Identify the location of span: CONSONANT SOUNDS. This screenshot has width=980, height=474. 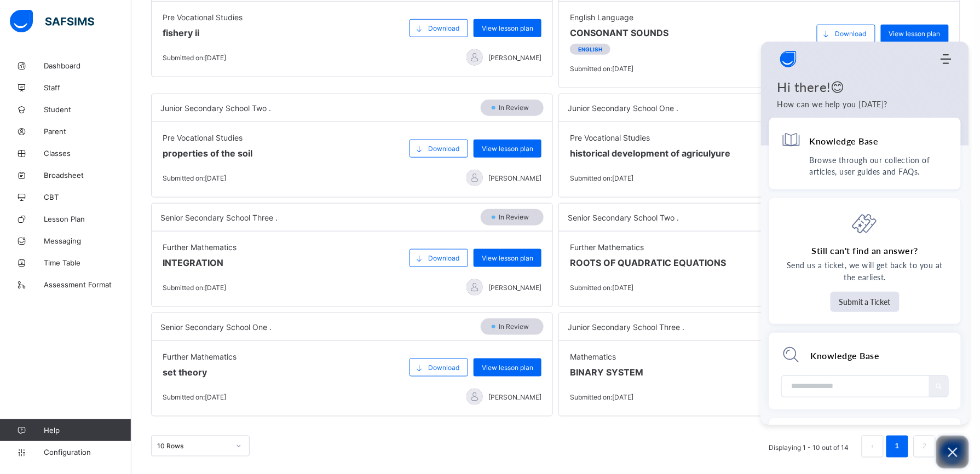
(620, 33).